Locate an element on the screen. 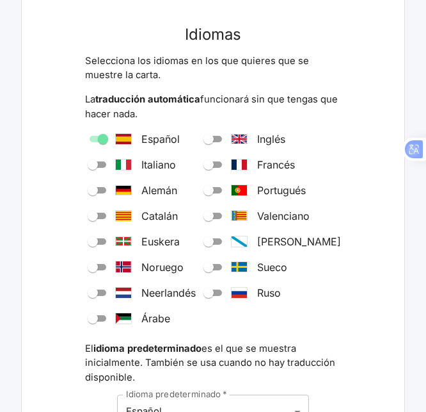  svg: Sweden is located at coordinates (239, 266).